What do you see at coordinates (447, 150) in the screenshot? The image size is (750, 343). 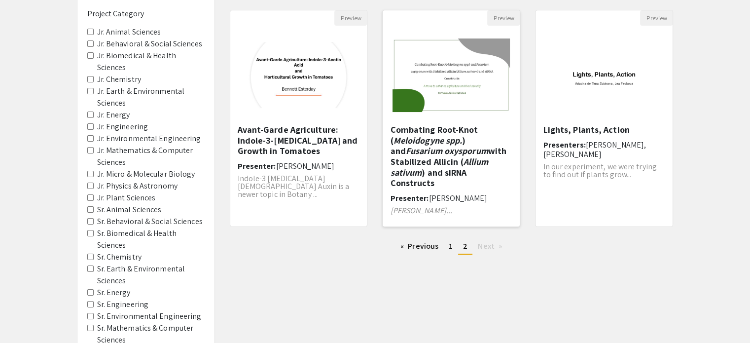 I see `em: Fusarium oxysporum` at bounding box center [447, 150].